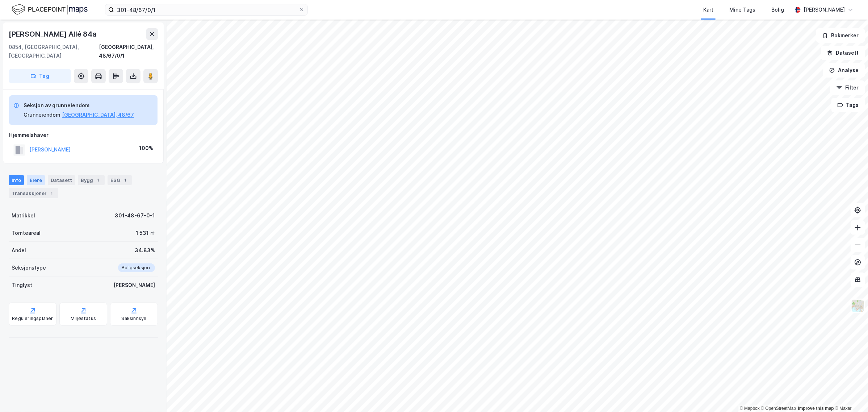 The image size is (868, 412). Describe the element at coordinates (841, 35) in the screenshot. I see `button: Bokmerker` at that location.